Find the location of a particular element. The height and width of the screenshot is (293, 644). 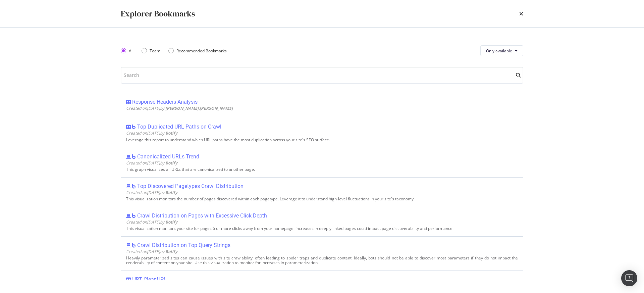

div: This visualization monitors the number of pages discovered within each pagetype. Leverage it to u... is located at coordinates (322, 199).